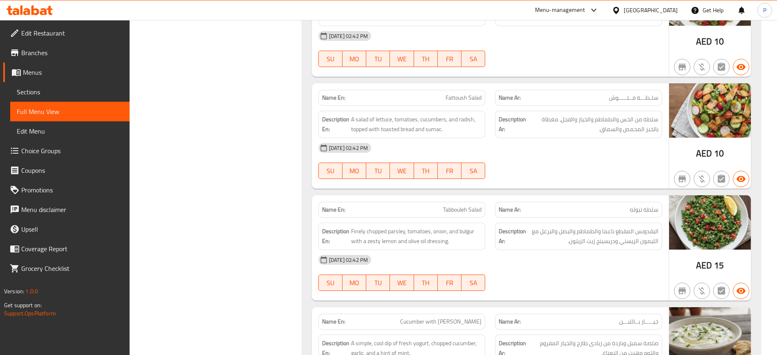 This screenshot has width=777, height=355. Describe the element at coordinates (72, 229) in the screenshot. I see `span: Upsell` at that location.